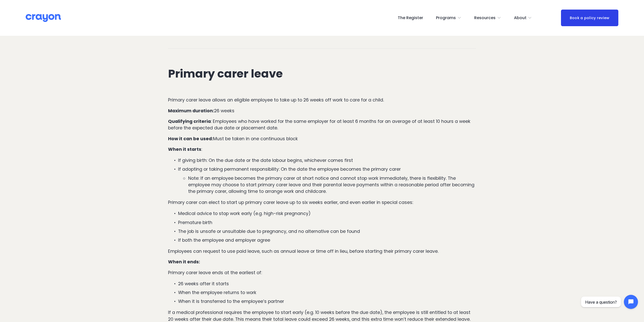 The height and width of the screenshot is (322, 644). Describe the element at coordinates (191, 111) in the screenshot. I see `strong: Maximum duration:` at that location.